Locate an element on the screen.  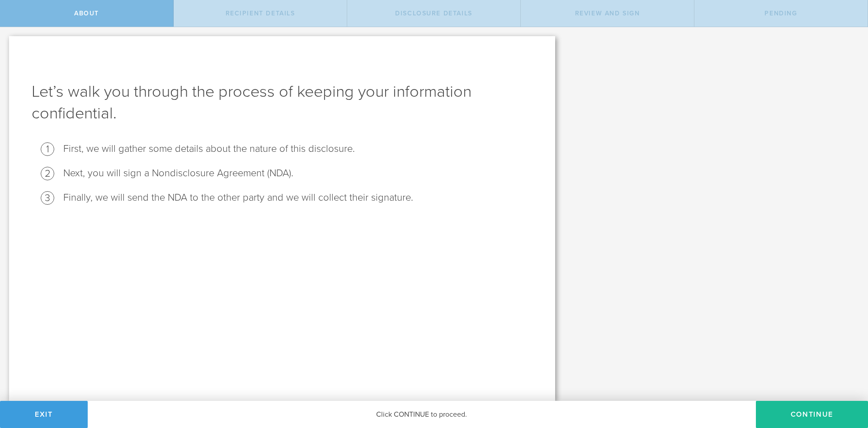
li: Finally, we will send the NDA to the other party and we will collect their signature. is located at coordinates (298, 197).